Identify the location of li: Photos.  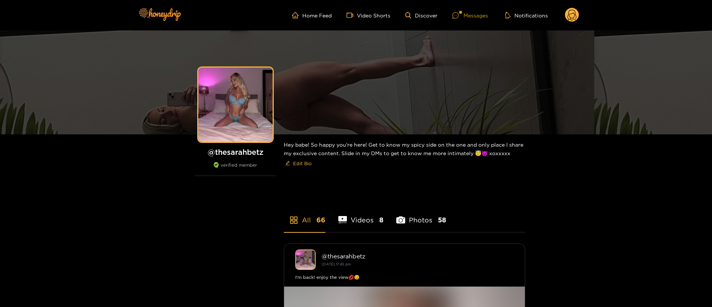
(421, 215).